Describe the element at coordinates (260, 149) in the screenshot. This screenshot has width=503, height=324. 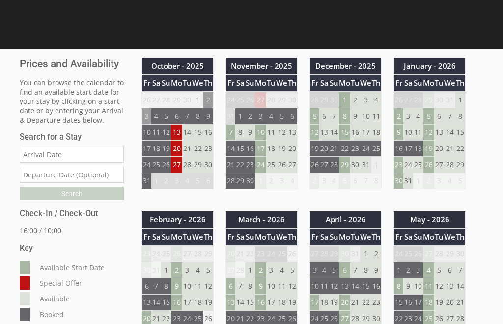
I see `td: 17` at that location.